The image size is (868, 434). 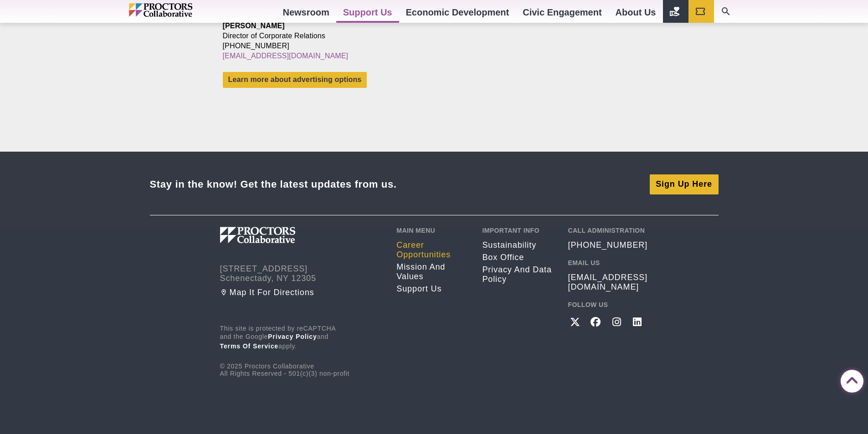 I want to click on p: This site is protected by reCAPTCHA and the Google and apply., so click(x=302, y=338).